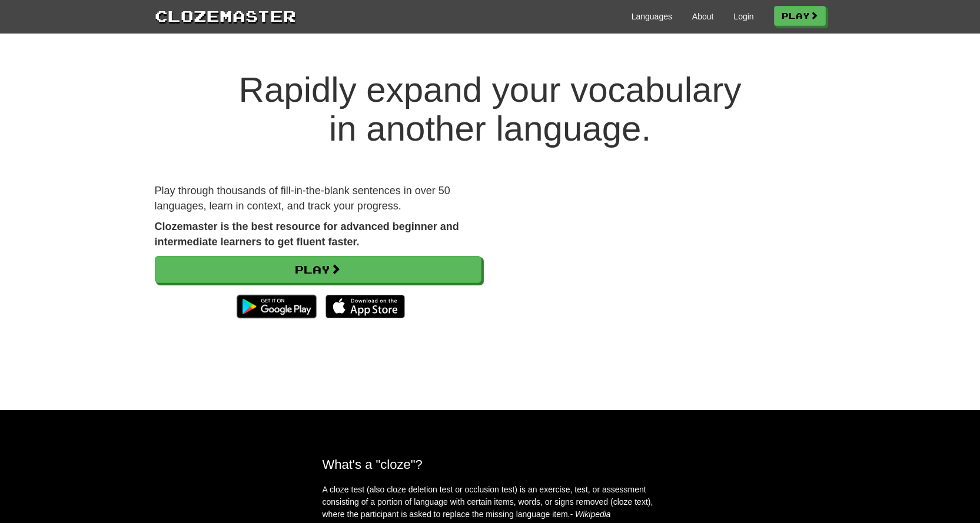 The height and width of the screenshot is (523, 980). What do you see at coordinates (743, 17) in the screenshot?
I see `a: Login` at bounding box center [743, 17].